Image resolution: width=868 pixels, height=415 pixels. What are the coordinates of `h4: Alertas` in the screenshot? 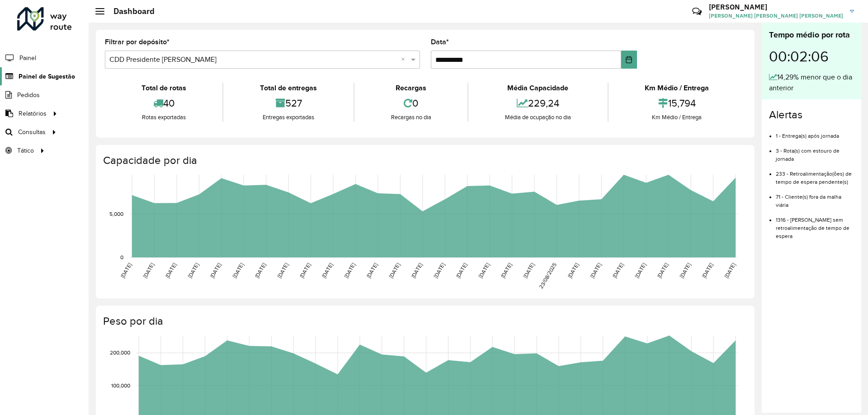 It's located at (811, 115).